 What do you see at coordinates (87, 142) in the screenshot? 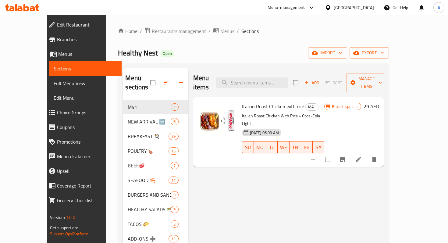
I see `span: Promotions` at bounding box center [87, 142].